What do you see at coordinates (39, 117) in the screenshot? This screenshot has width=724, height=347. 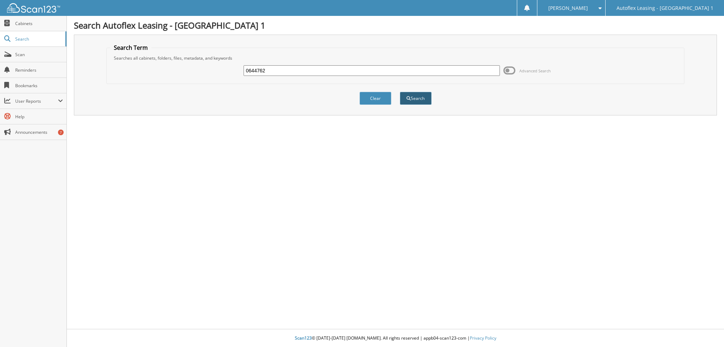 I see `span: Help` at bounding box center [39, 117].